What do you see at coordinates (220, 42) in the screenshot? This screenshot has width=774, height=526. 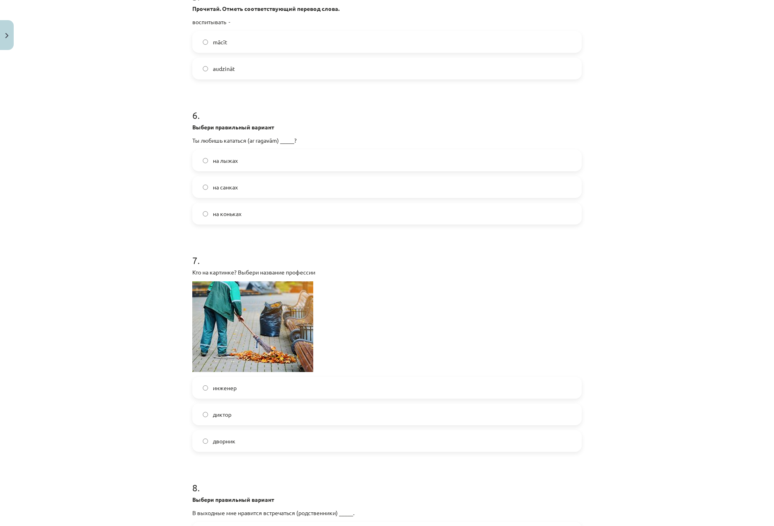 I see `span: mācīt` at bounding box center [220, 42].